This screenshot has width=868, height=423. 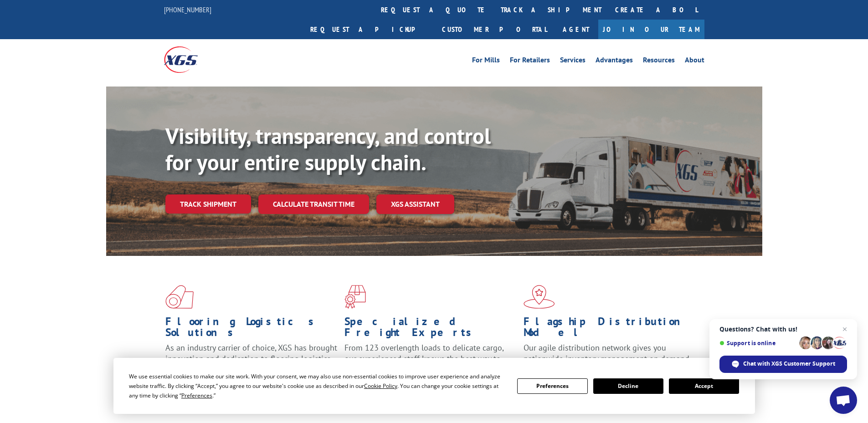 What do you see at coordinates (430, 362) in the screenshot?
I see `p: From 123 overlength loads to delicate cargo, our experienced staff knows the best way to move you...` at bounding box center [430, 362].